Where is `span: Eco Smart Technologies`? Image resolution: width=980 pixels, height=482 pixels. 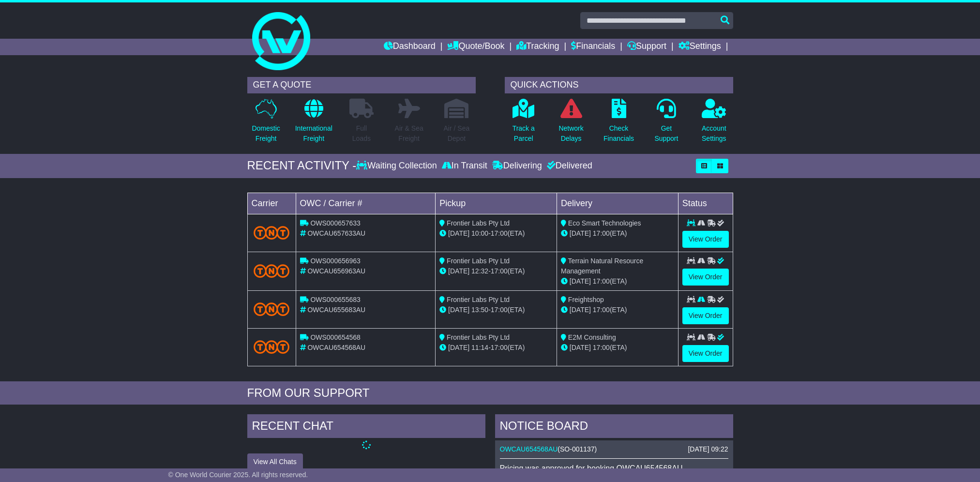
span: Eco Smart Technologies is located at coordinates (604, 223).